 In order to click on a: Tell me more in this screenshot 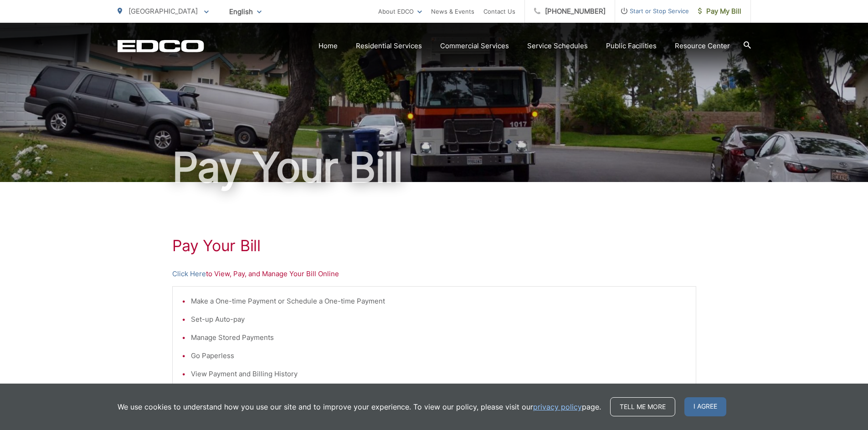, I will do `click(642, 407)`.